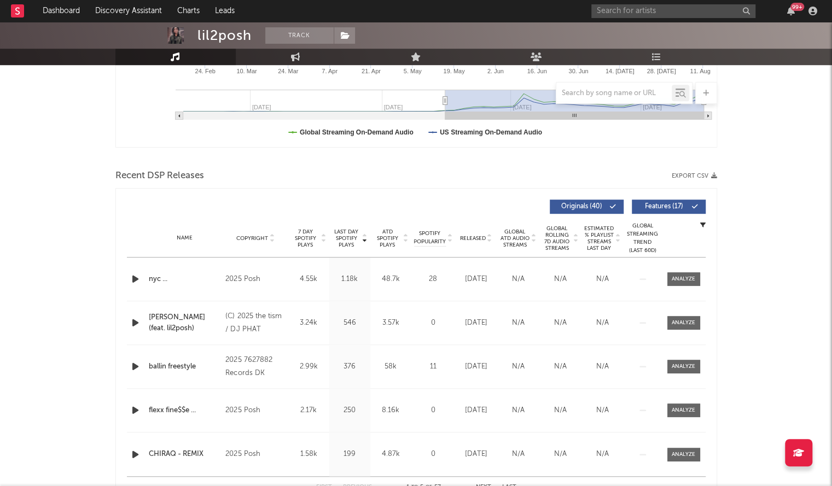 This screenshot has width=832, height=486. I want to click on div: 58k, so click(390, 367).